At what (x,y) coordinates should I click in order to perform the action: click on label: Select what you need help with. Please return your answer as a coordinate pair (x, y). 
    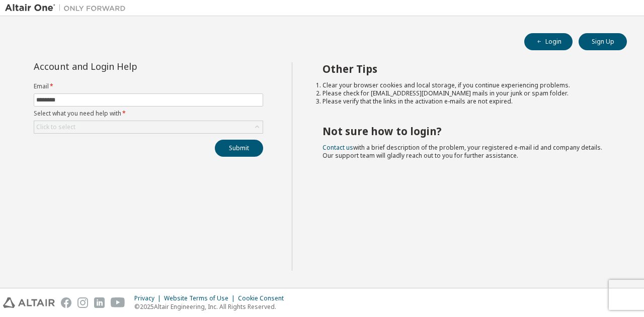
    Looking at the image, I should click on (148, 114).